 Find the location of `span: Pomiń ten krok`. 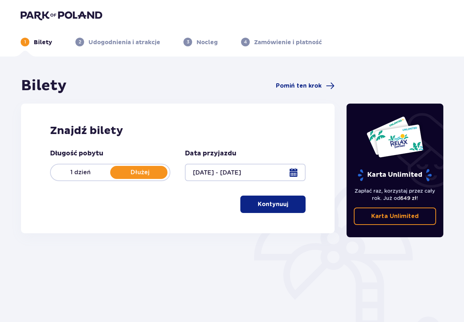

span: Pomiń ten krok is located at coordinates (299, 86).